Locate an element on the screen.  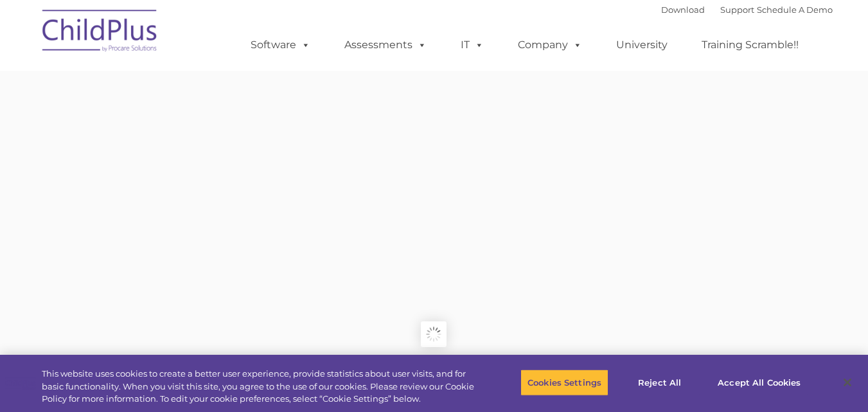
a: Software is located at coordinates (280, 45).